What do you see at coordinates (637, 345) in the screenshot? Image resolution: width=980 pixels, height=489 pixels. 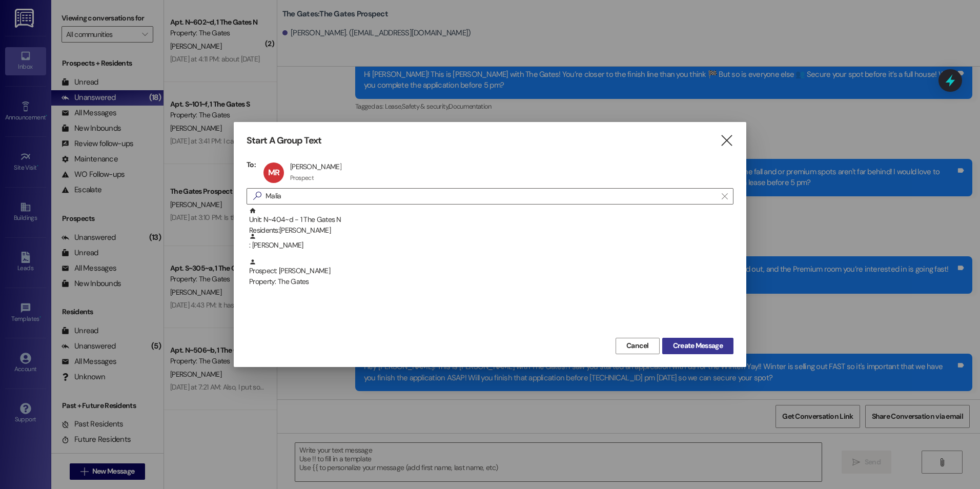 I see `span: Cancel` at bounding box center [637, 345].